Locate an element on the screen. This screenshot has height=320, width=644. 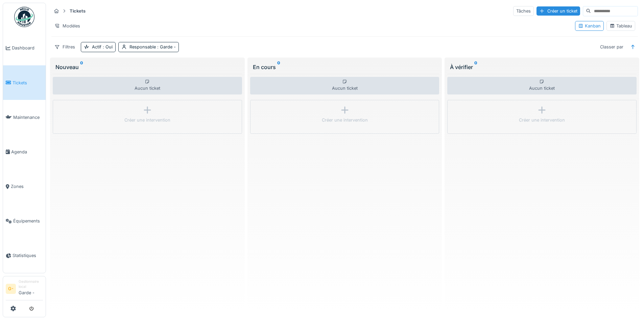
a: Statistiques is located at coordinates (24, 256).